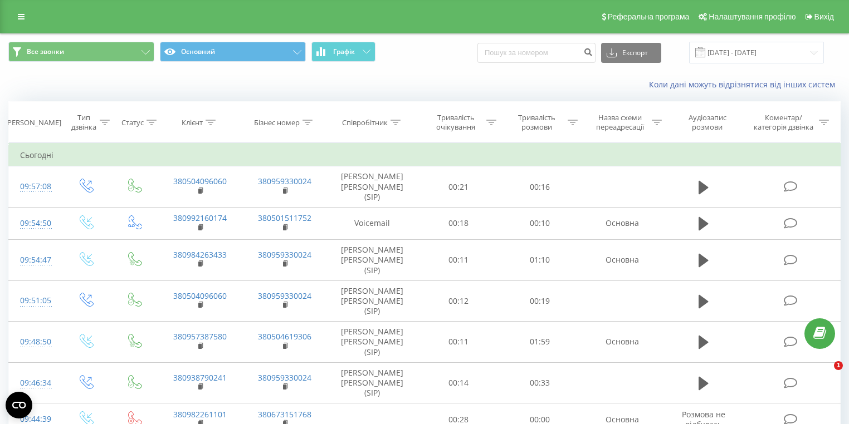 Image resolution: width=849 pixels, height=424 pixels. Describe the element at coordinates (277, 122) in the screenshot. I see `div: Бізнес номер` at that location.